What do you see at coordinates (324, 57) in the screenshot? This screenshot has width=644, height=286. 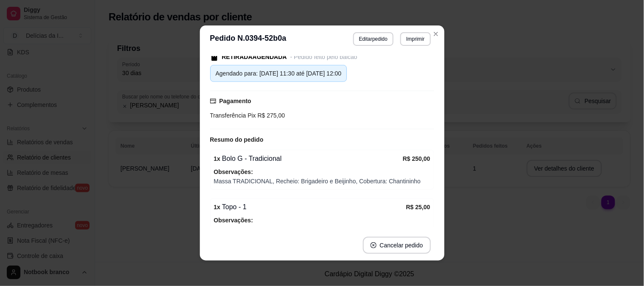 I see `div: - Pedido feito pelo balcão` at bounding box center [324, 57].